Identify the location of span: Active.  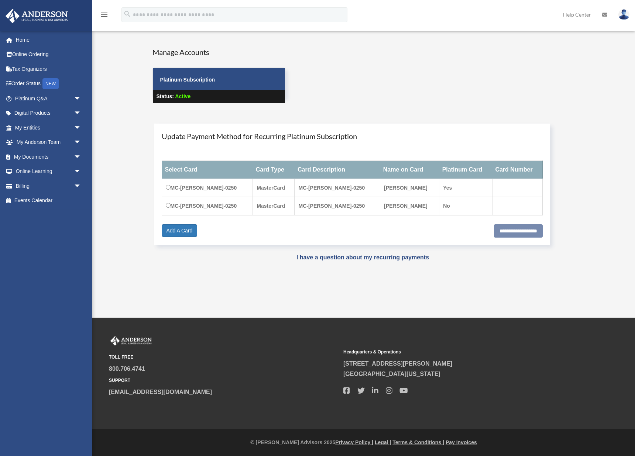
(183, 96).